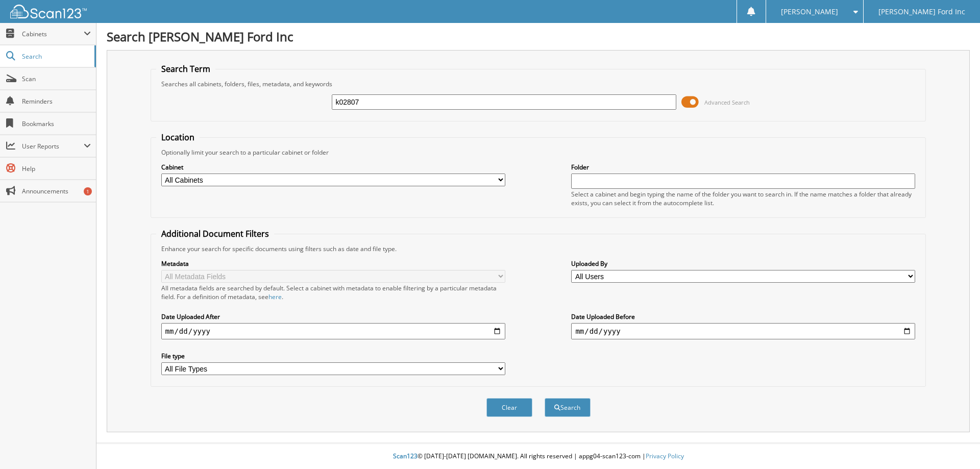 The image size is (980, 469). What do you see at coordinates (333, 316) in the screenshot?
I see `label: Date Uploaded After` at bounding box center [333, 316].